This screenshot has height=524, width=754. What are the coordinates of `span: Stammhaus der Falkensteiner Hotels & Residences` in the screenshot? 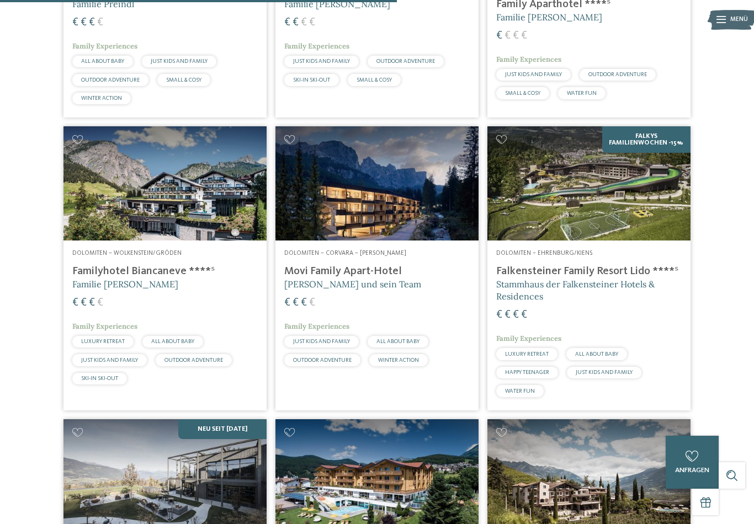 It's located at (575, 290).